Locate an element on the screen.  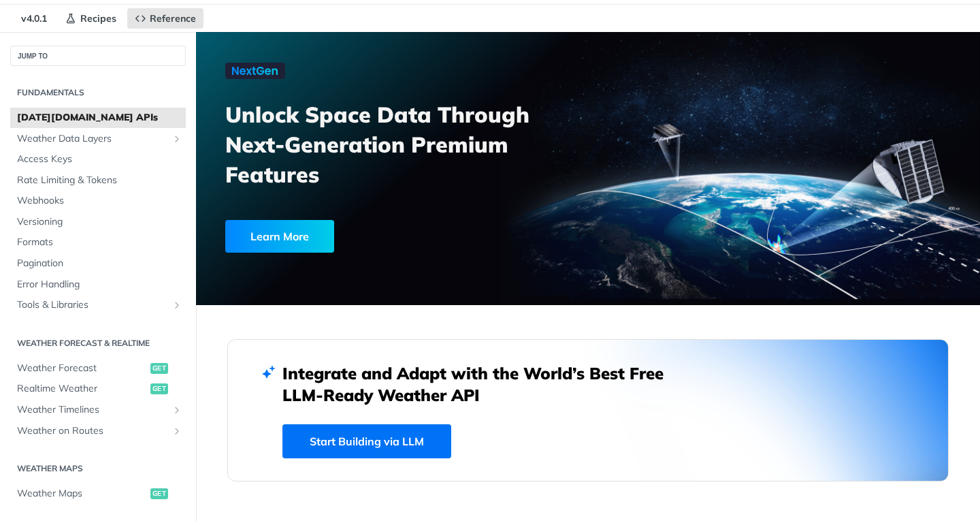
a: Realtime Weatherget is located at coordinates (98, 389).